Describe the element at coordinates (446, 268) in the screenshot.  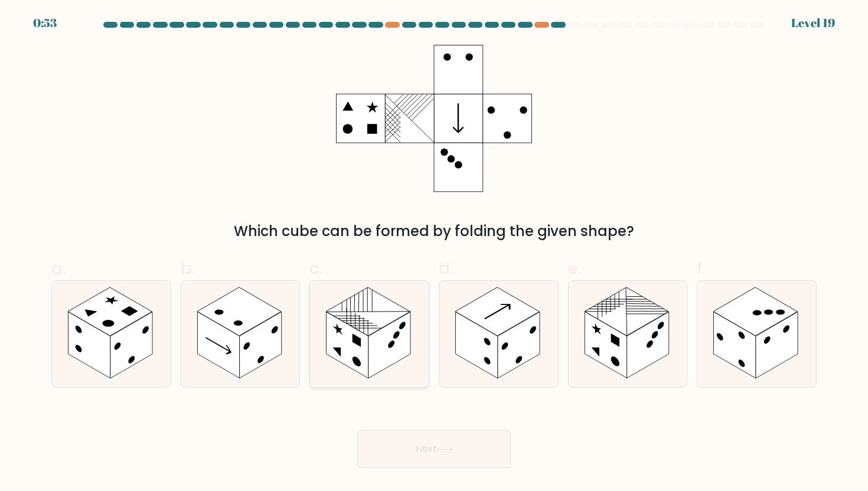
I see `span: d.` at that location.